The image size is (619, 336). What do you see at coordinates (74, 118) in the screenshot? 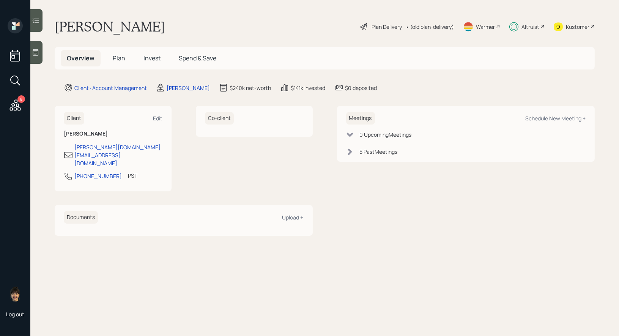
I see `h6: Client` at bounding box center [74, 118].